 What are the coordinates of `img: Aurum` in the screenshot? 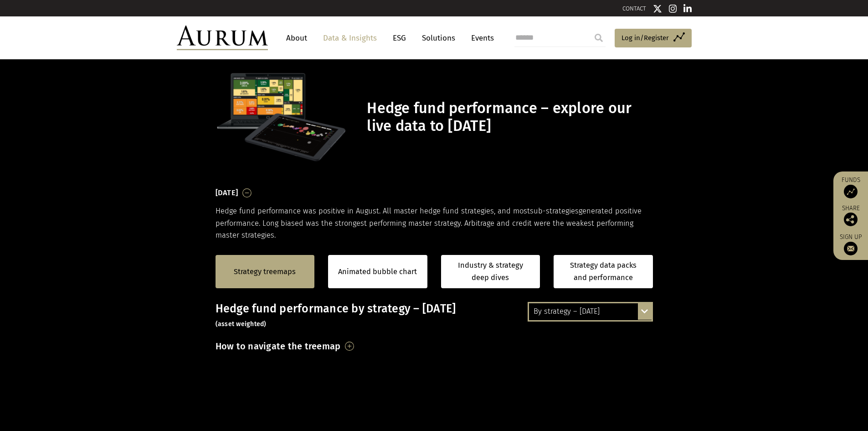 It's located at (223, 38).